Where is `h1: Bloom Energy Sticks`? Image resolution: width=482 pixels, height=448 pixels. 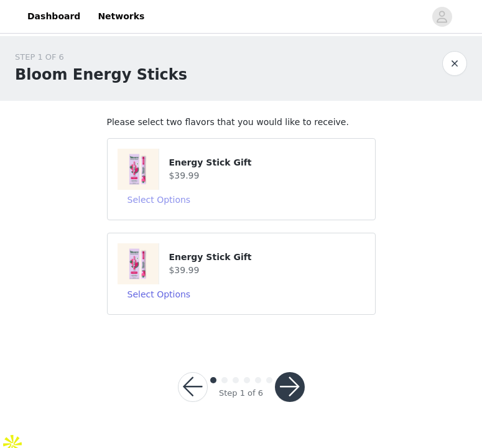
h1: Bloom Energy Sticks is located at coordinates (100, 75).